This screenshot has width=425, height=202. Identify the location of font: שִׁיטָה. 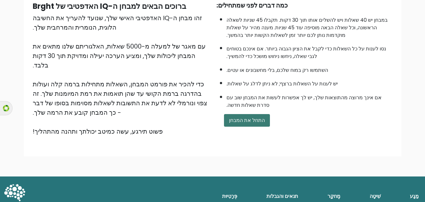
(375, 196).